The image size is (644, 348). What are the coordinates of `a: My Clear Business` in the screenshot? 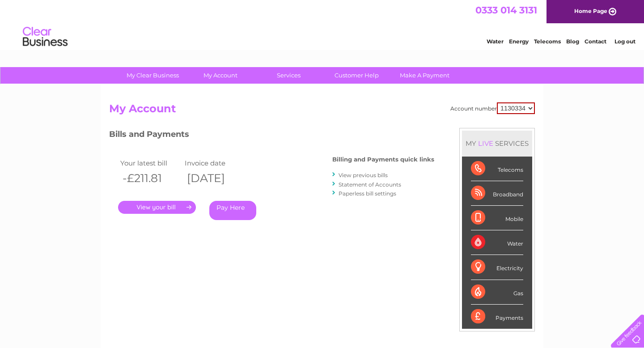 It's located at (153, 75).